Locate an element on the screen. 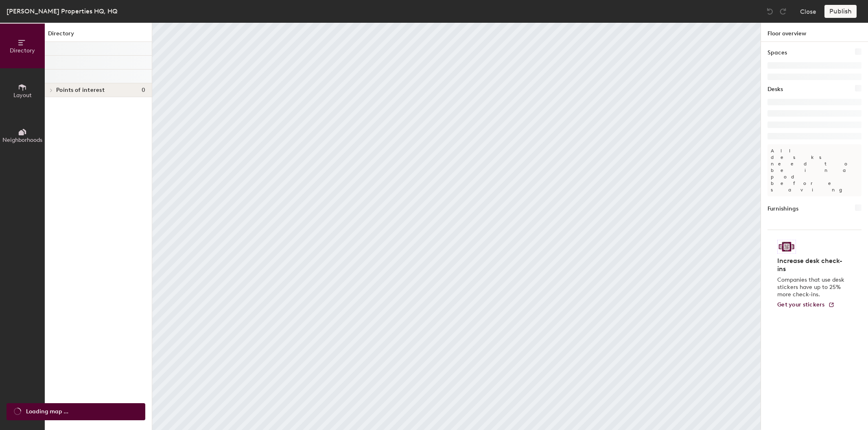  span: Points of interest is located at coordinates (80, 90).